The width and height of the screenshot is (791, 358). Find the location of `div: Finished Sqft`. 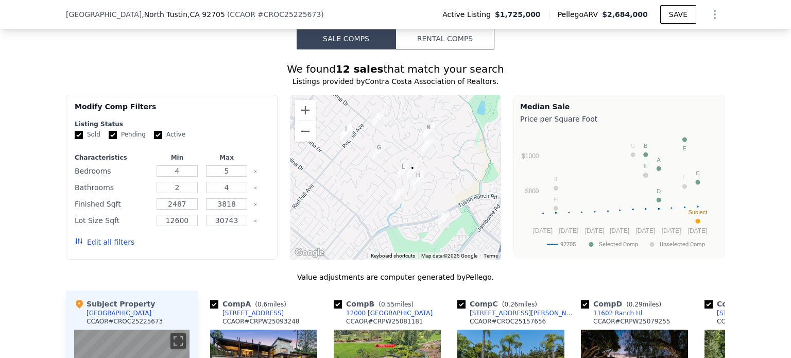

div: Finished Sqft is located at coordinates (112, 204).